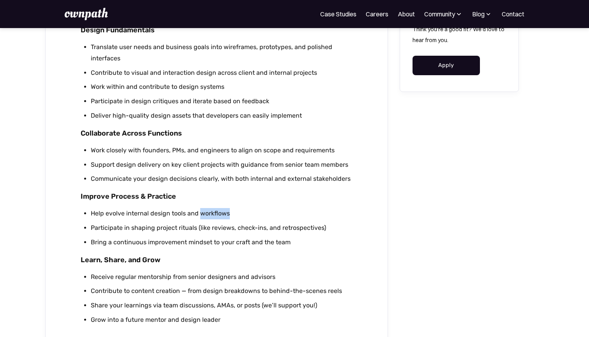 The height and width of the screenshot is (337, 589). What do you see at coordinates (118, 30) in the screenshot?
I see `strong: Design Fundamentals` at bounding box center [118, 30].